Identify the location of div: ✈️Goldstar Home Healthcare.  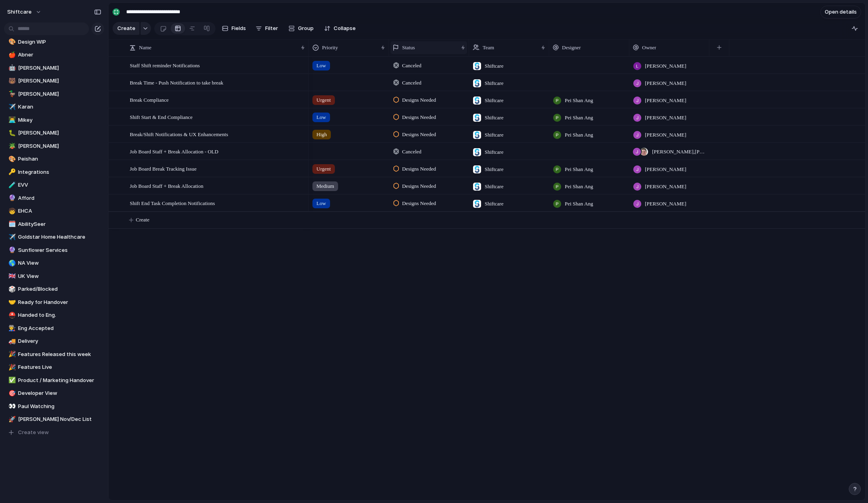
(54, 237).